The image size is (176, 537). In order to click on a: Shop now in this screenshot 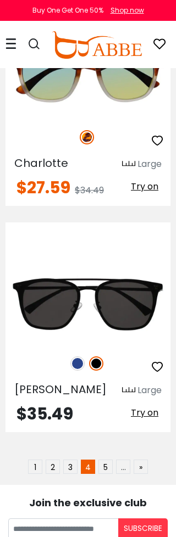, I will do `click(124, 10)`.